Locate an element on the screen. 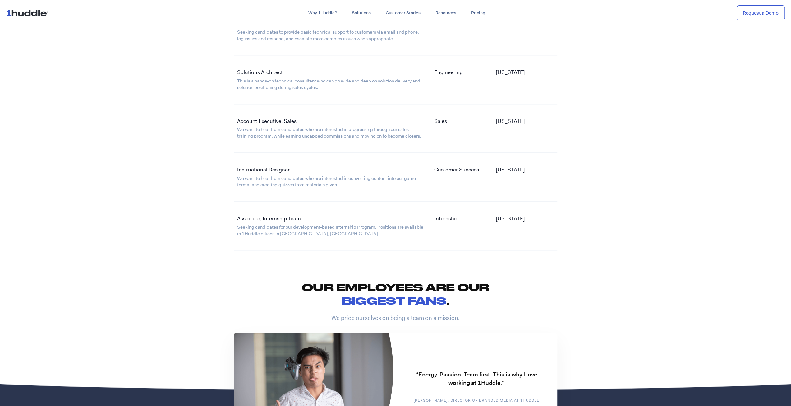 The image size is (791, 406). a: Pricing is located at coordinates (478, 13).